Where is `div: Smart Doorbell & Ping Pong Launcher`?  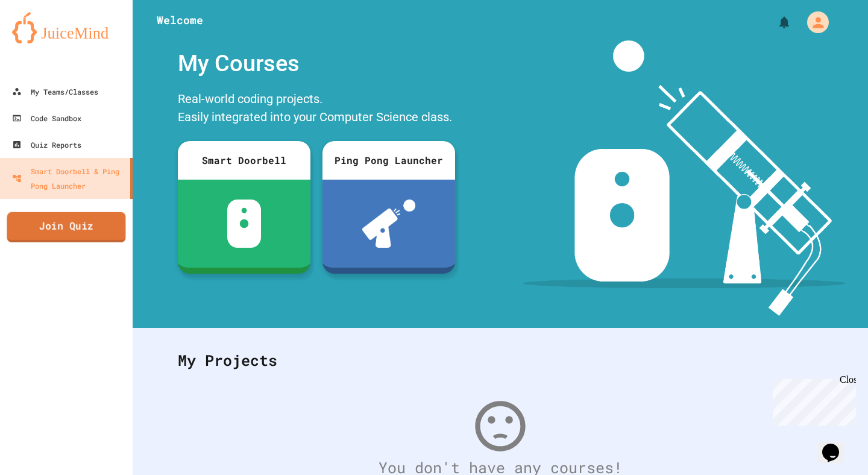
div: Smart Doorbell & Ping Pong Launcher is located at coordinates (68, 178).